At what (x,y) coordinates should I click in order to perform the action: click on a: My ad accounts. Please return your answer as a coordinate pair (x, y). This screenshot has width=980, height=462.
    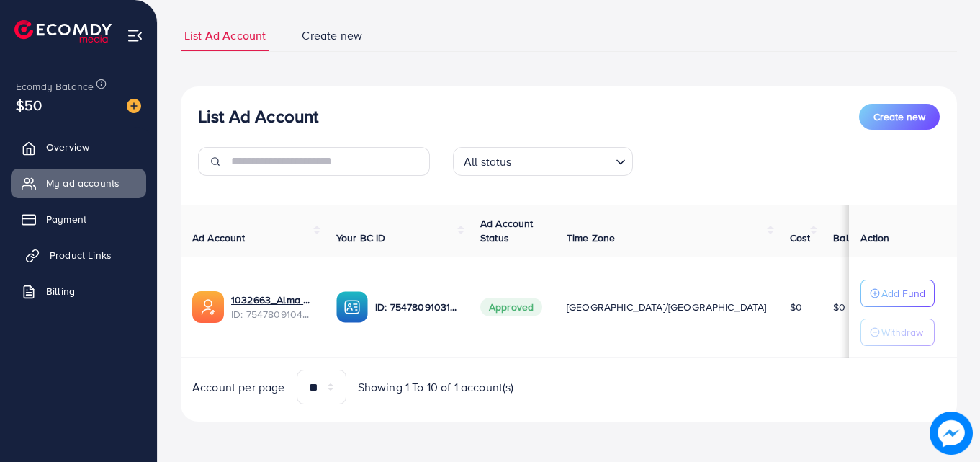
    Looking at the image, I should click on (79, 183).